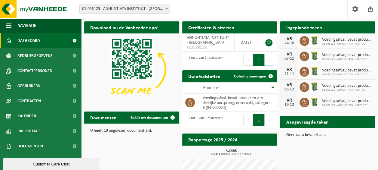  What do you see at coordinates (35, 71) in the screenshot?
I see `span: Contactpersonen` at bounding box center [35, 71].